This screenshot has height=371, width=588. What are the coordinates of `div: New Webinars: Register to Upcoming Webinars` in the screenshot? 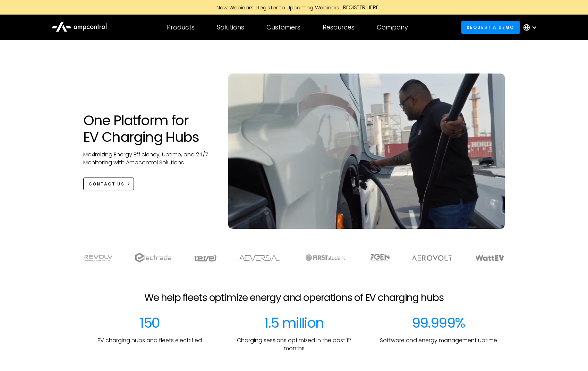 It's located at (276, 7).